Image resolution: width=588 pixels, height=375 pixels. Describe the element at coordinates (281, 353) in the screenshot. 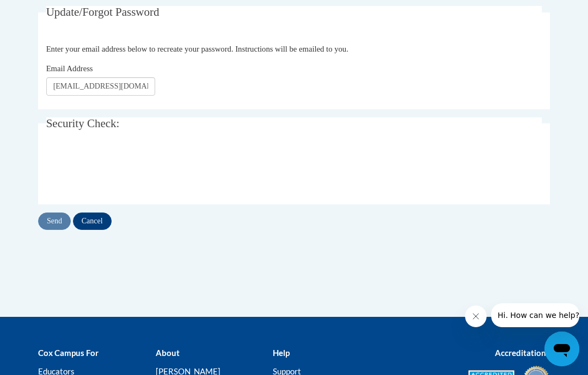

I see `b: Help` at that location.